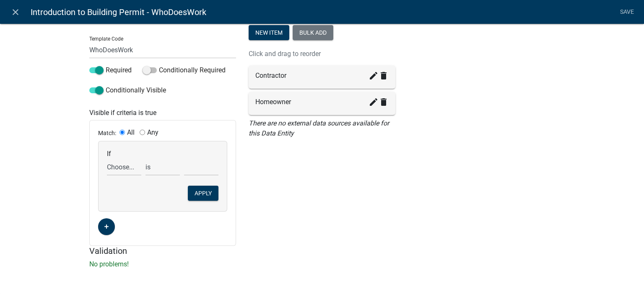  What do you see at coordinates (203, 193) in the screenshot?
I see `button: Apply` at bounding box center [203, 193].